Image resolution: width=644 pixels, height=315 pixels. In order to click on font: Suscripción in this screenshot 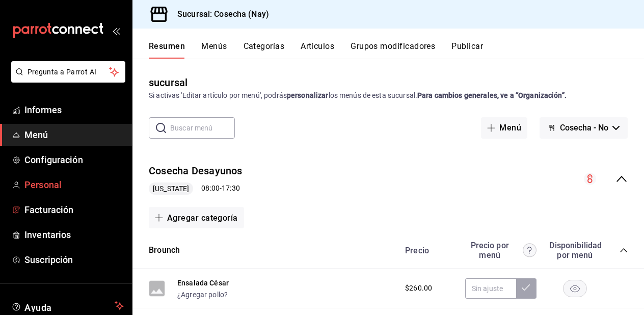, I will do `click(48, 260)`.